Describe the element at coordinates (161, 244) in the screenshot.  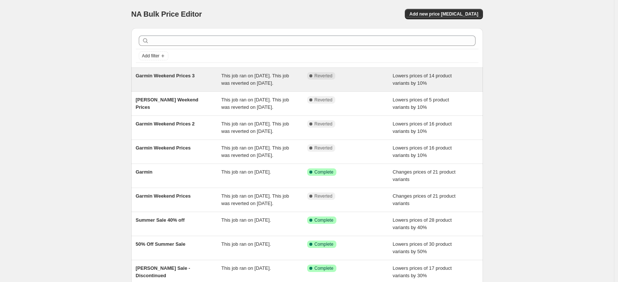
I see `span: 50% Off Summer Sale` at that location.